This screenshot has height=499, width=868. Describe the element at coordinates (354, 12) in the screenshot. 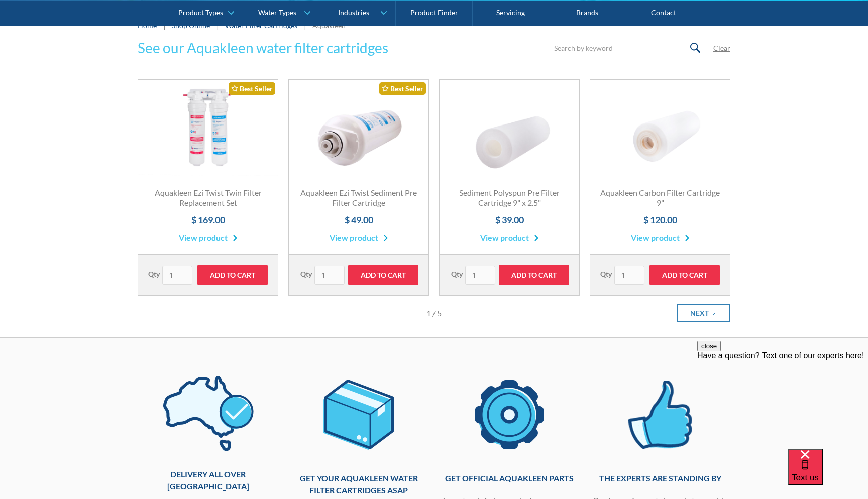

I see `div: Industries` at that location.